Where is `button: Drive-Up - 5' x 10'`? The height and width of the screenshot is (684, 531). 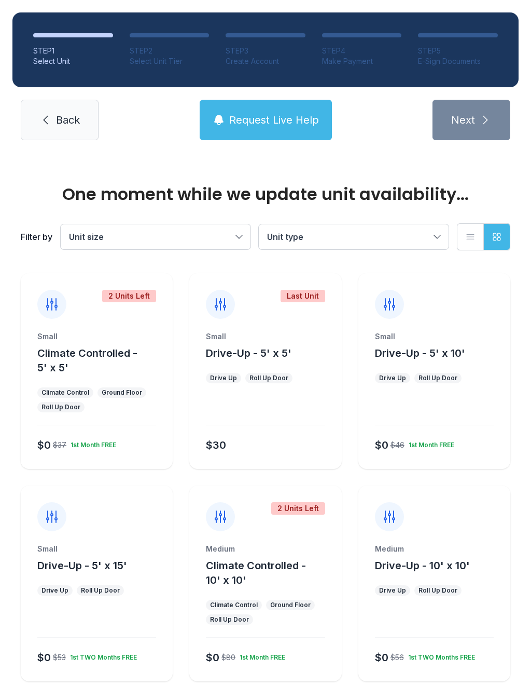
button: Drive-Up - 5' x 10' is located at coordinates (420, 353).